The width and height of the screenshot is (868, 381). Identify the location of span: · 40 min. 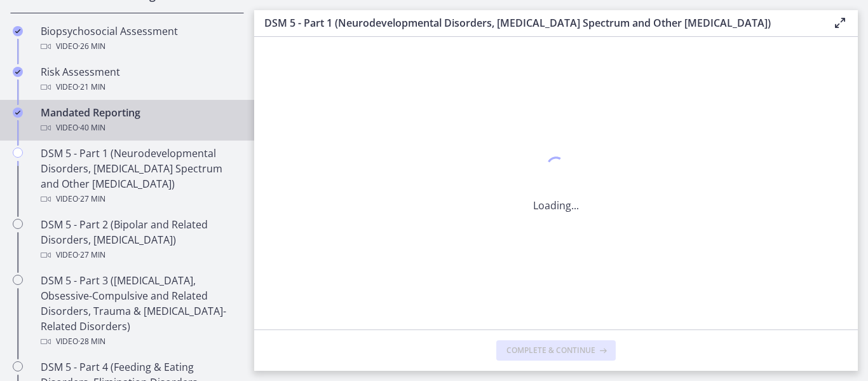
(92, 128).